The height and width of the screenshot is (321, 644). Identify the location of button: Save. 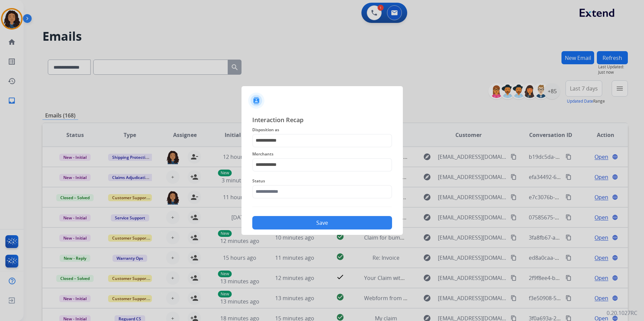
(322, 223).